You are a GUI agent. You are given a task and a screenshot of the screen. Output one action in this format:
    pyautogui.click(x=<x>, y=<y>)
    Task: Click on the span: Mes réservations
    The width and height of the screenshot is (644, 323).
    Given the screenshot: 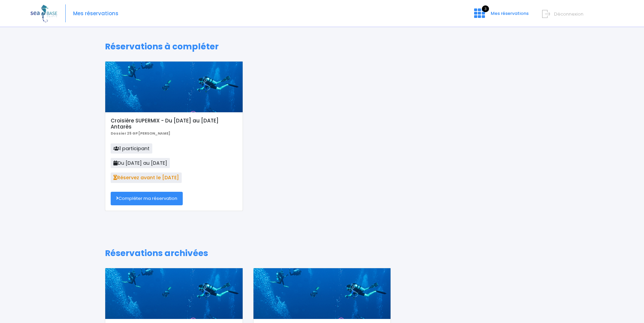 What is the action you would take?
    pyautogui.click(x=509, y=13)
    